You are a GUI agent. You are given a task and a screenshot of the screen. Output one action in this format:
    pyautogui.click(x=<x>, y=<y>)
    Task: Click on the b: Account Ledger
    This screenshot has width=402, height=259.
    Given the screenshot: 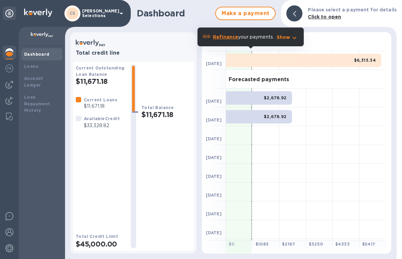 What is the action you would take?
    pyautogui.click(x=34, y=81)
    